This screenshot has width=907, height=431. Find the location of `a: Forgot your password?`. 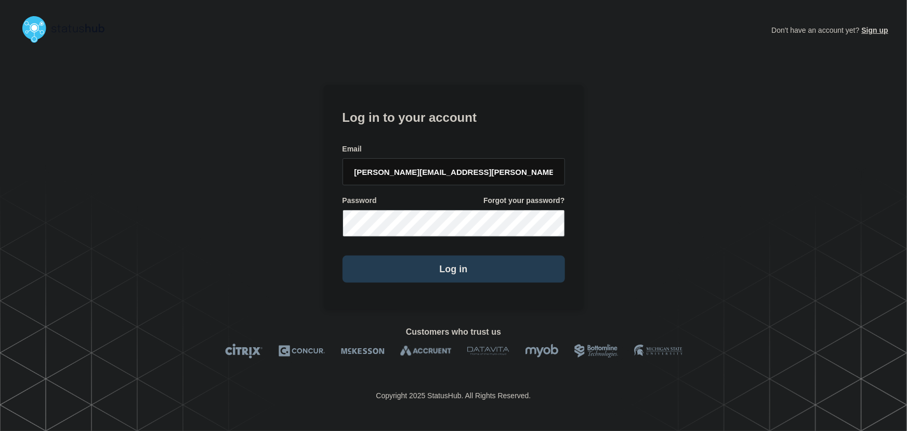

a: Forgot your password? is located at coordinates (524, 200).